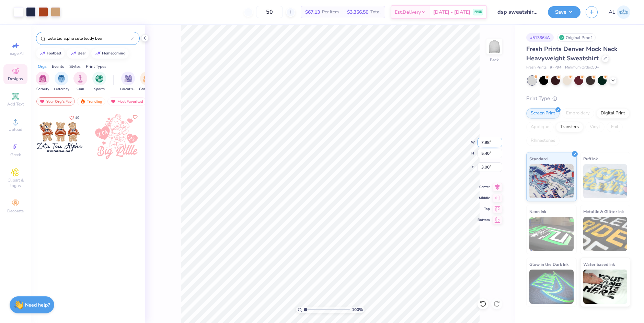 Image resolution: width=644 pixels, height=323 pixels. Describe the element at coordinates (42, 89) in the screenshot. I see `span: Sorority` at that location.